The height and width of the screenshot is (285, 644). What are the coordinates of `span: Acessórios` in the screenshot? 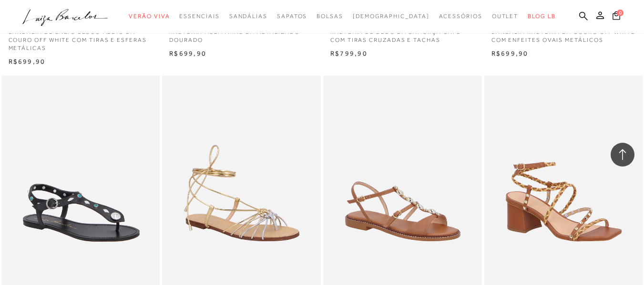 It's located at (460, 16).